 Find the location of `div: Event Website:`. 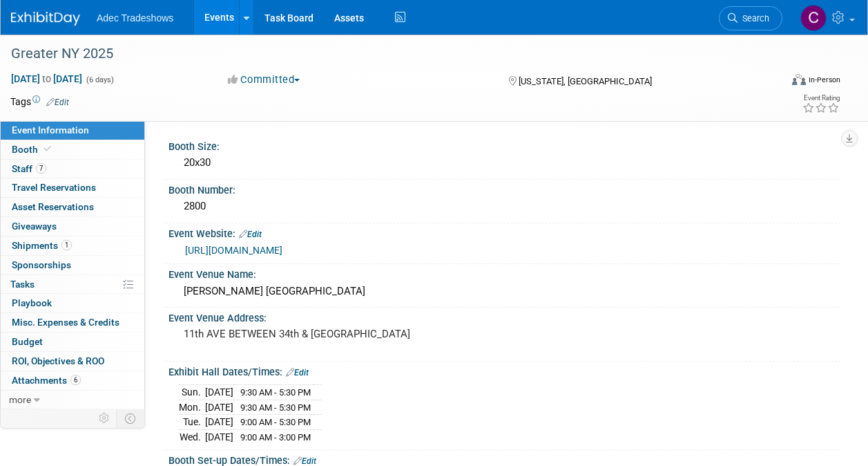

div: Event Website: is located at coordinates (504, 233).